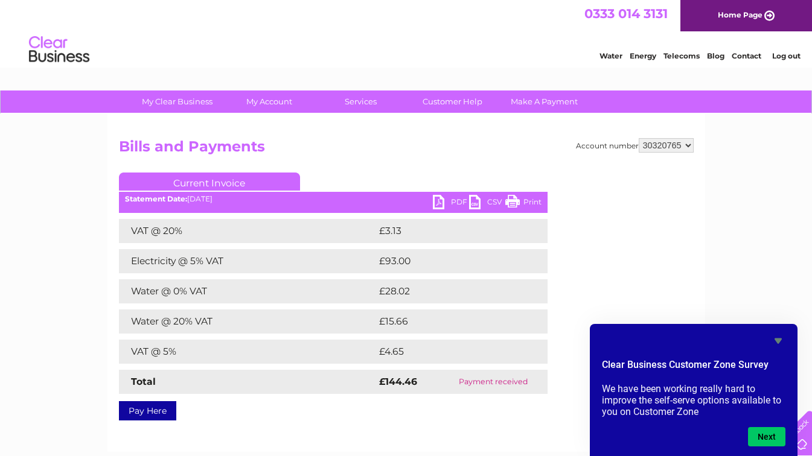  I want to click on td: Payment received, so click(493, 382).